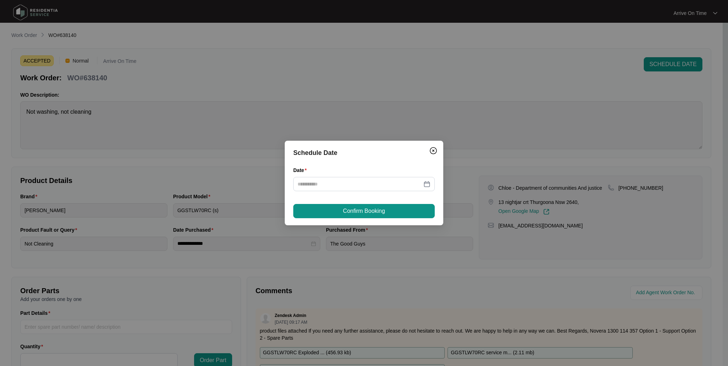 The height and width of the screenshot is (366, 728). Describe the element at coordinates (364, 153) in the screenshot. I see `div: Schedule Date` at that location.